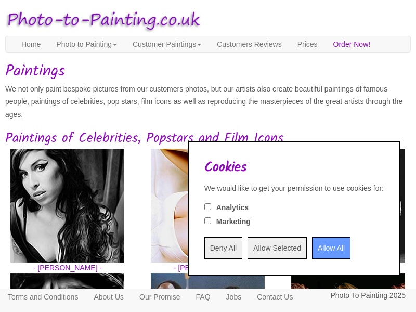 This screenshot has height=312, width=416. What do you see at coordinates (233, 221) in the screenshot?
I see `label: Marketing` at bounding box center [233, 221].